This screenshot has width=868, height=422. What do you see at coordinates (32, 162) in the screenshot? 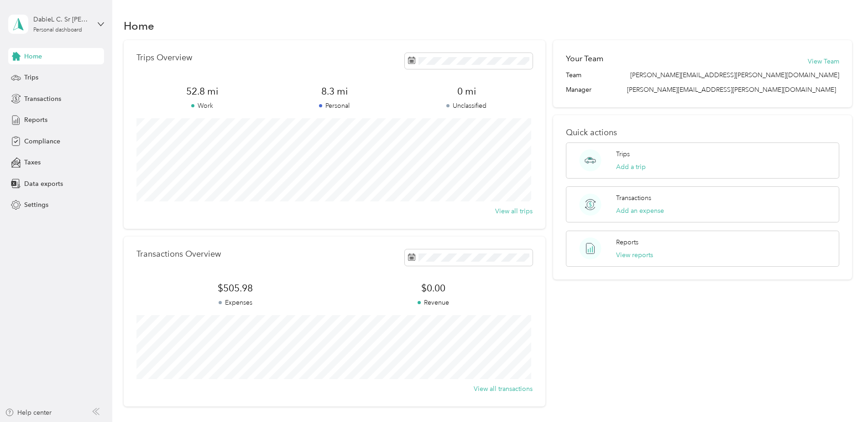
I see `span: Taxes` at bounding box center [32, 162].